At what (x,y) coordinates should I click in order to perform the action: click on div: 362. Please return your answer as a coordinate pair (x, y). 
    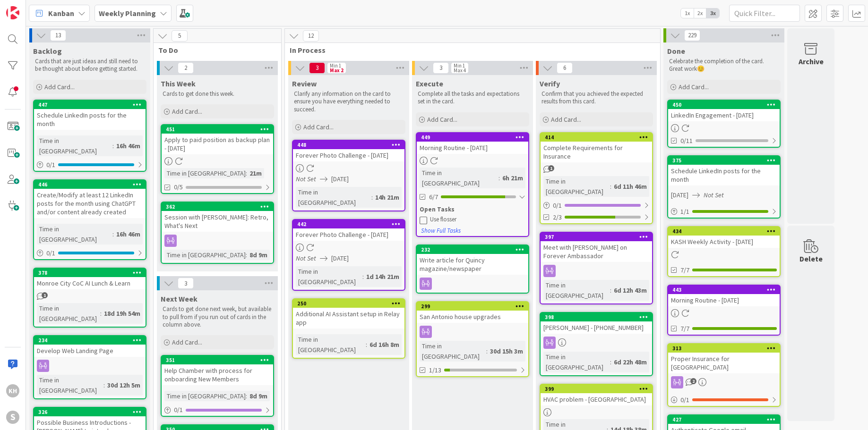
    Looking at the image, I should click on (217, 206).